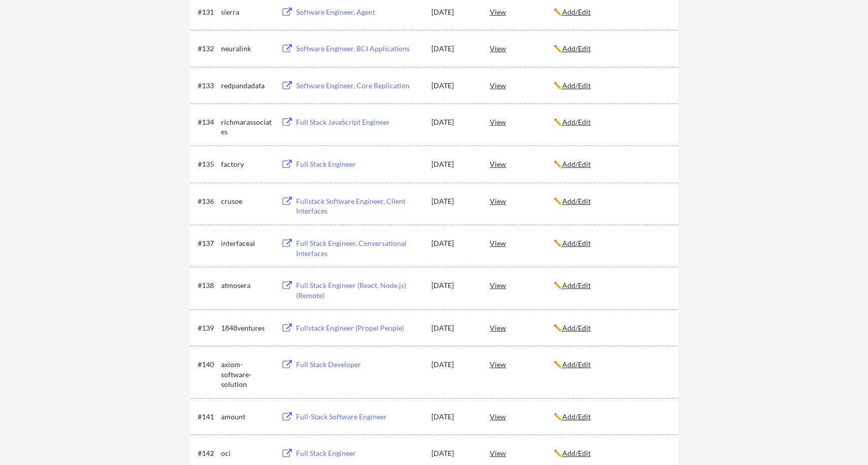 This screenshot has height=465, width=868. What do you see at coordinates (359, 248) in the screenshot?
I see `div: Full Stack Engineer, Conversational Interfaces` at bounding box center [359, 248].